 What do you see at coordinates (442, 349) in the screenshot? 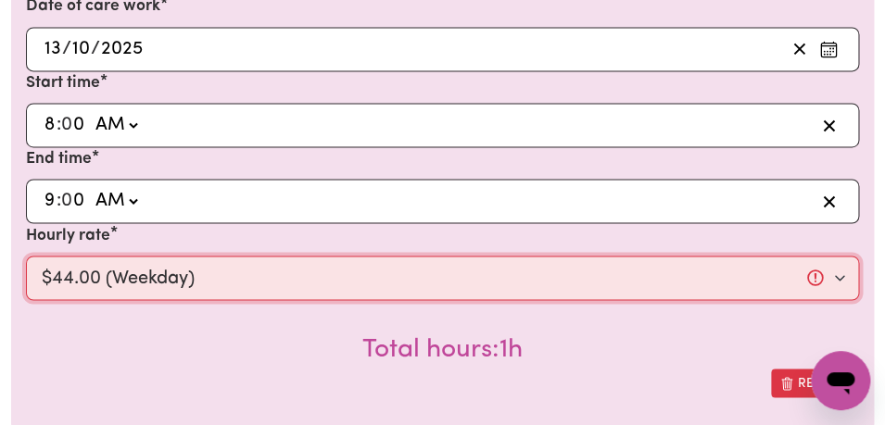
I see `span: Total hours worked: 1 hour` at bounding box center [442, 349].